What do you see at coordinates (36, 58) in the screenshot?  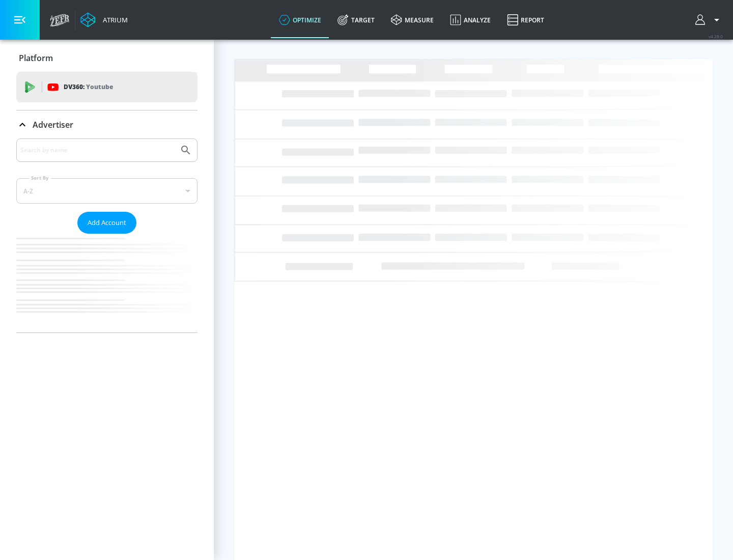 I see `p: Platform` at bounding box center [36, 58].